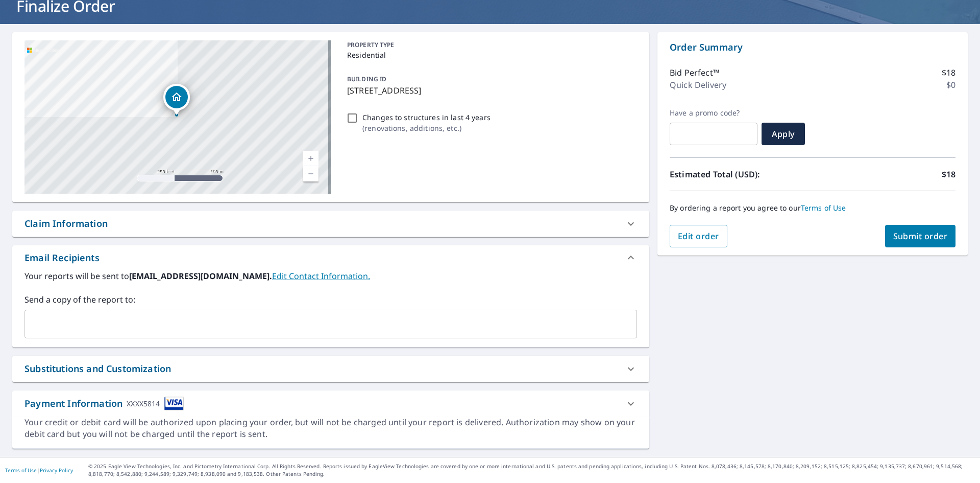  I want to click on label: Have a promo code?, so click(713, 112).